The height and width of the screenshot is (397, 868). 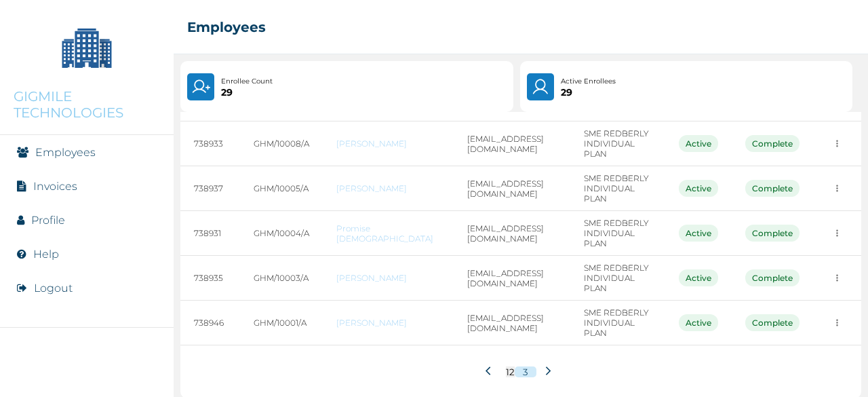 What do you see at coordinates (210, 323) in the screenshot?
I see `td: 738946` at bounding box center [210, 323].